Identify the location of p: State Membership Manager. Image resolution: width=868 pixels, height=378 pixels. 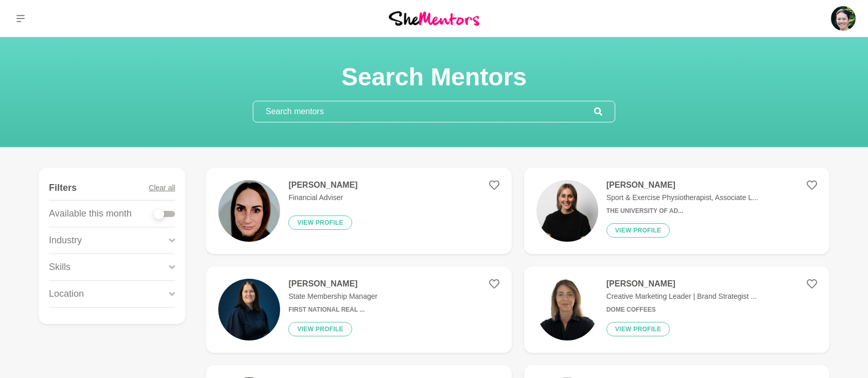
(333, 296).